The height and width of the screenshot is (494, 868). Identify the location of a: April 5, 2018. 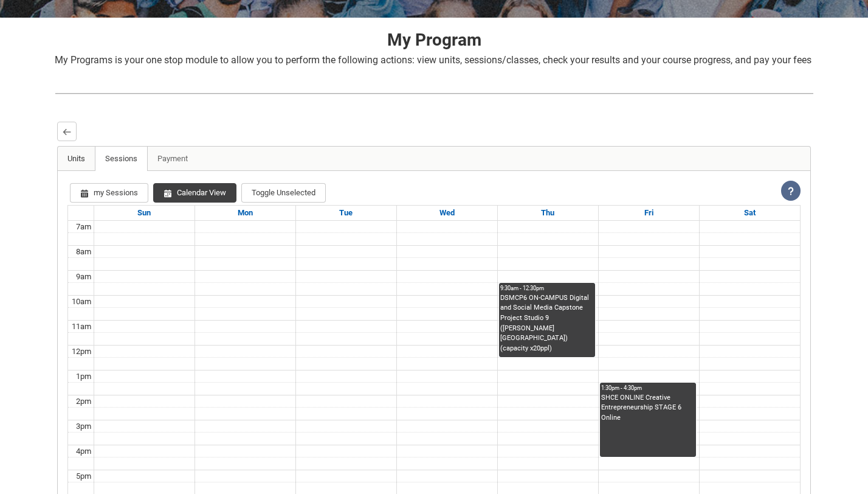
(547, 213).